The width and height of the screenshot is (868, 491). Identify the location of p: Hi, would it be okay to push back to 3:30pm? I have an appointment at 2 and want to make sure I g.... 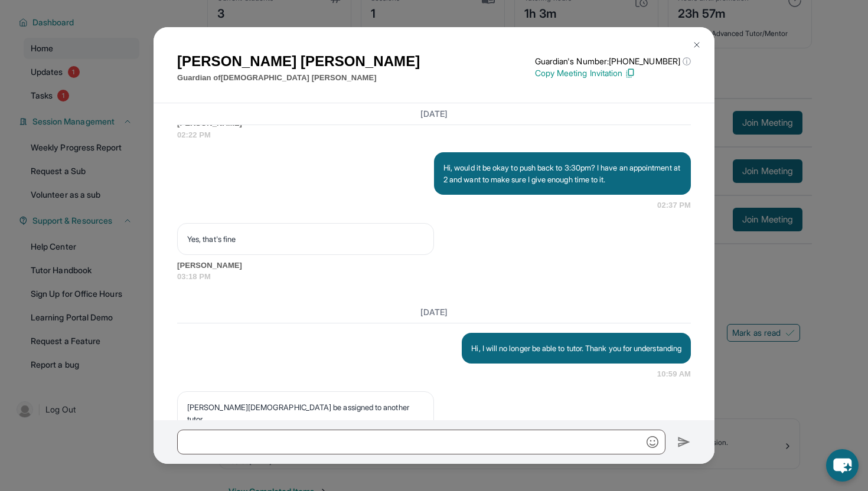
(562, 174).